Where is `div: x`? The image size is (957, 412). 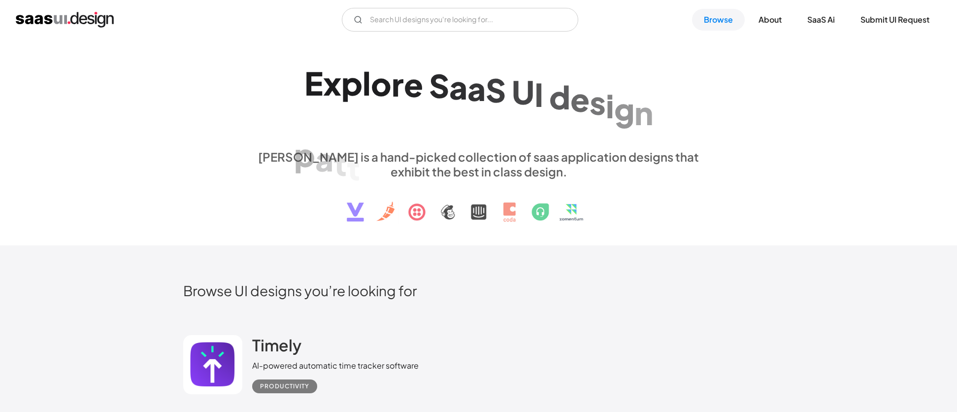
div: x is located at coordinates (332, 83).